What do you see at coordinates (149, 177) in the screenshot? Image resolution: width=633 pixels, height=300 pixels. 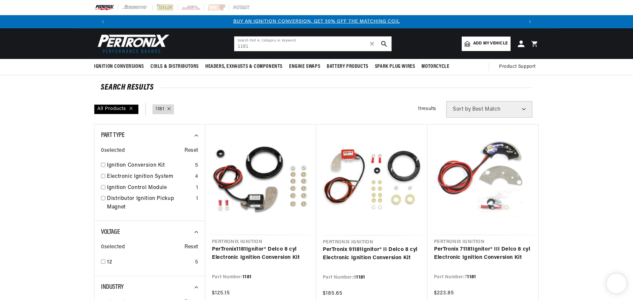 I see `a: Electronic Ignition System` at bounding box center [149, 177].